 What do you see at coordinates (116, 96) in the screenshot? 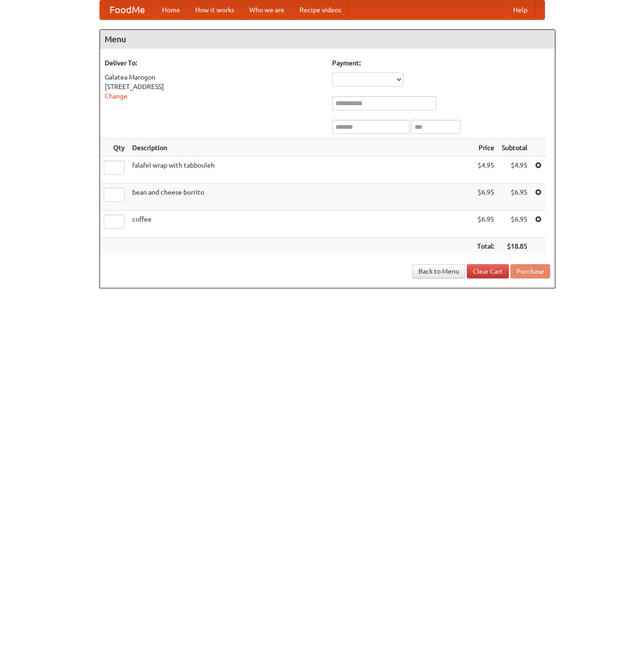
I see `a: Change` at bounding box center [116, 96].